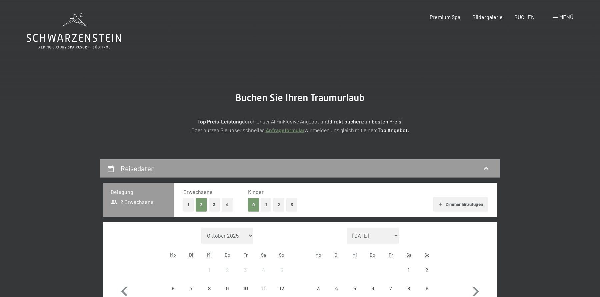 This screenshot has height=297, width=600. What do you see at coordinates (488, 17) in the screenshot?
I see `a: Bildergalerie` at bounding box center [488, 17].